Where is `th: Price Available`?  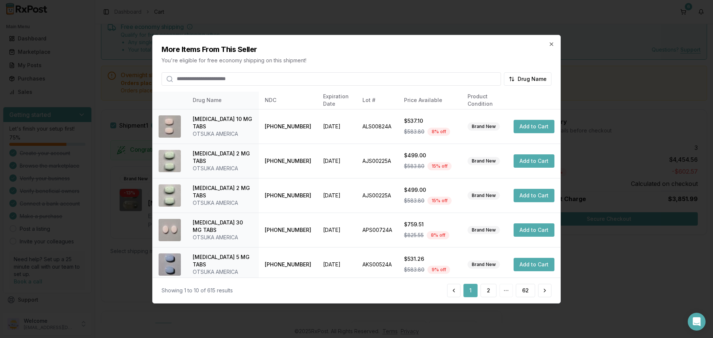 th: Price Available is located at coordinates (430, 100).